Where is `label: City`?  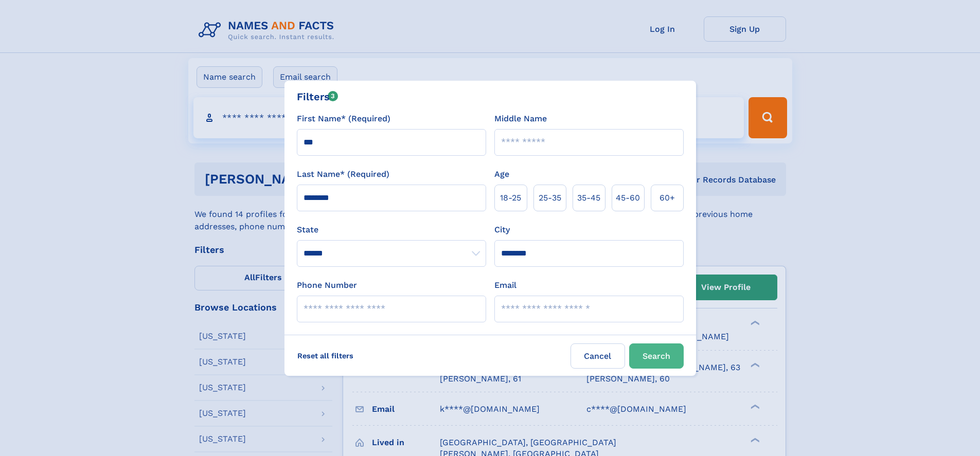
label: City is located at coordinates (502, 229).